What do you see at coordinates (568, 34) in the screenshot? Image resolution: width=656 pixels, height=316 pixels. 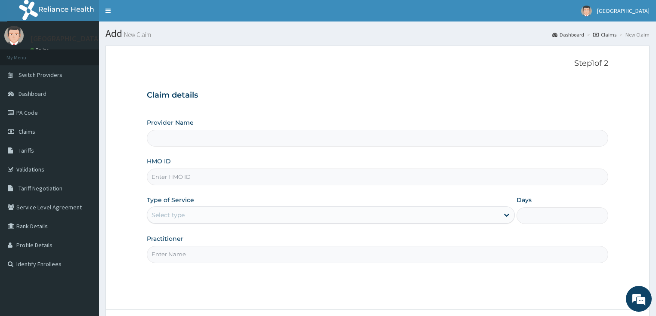 I see `a: Dashboard` at bounding box center [568, 34].